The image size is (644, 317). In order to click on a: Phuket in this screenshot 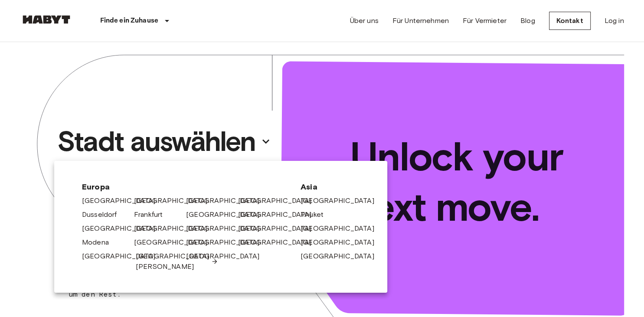, I will do `click(316, 215)`.